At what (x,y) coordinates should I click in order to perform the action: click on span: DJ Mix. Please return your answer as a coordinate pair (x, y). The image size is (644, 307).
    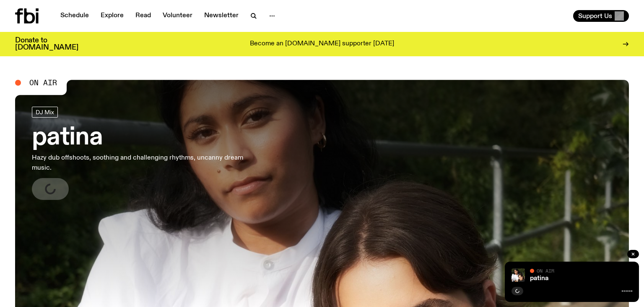
    Looking at the image, I should click on (45, 111).